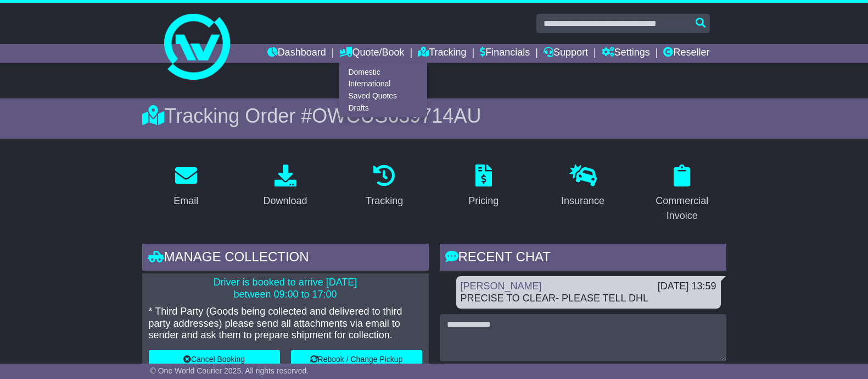  I want to click on a: Quote/Book, so click(372, 53).